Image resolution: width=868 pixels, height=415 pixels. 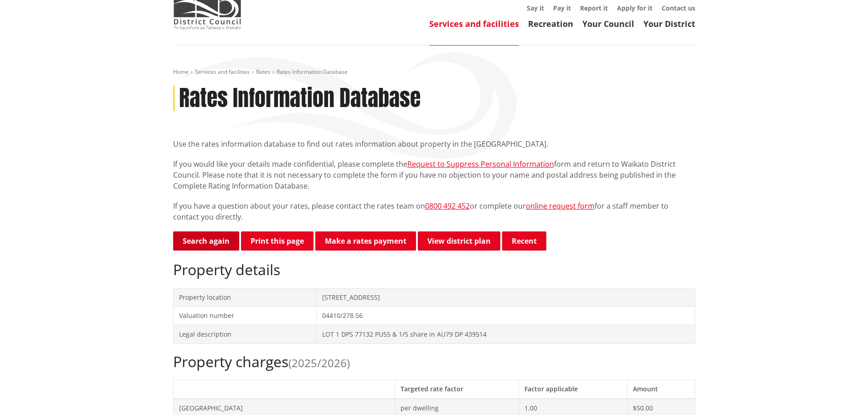 I want to click on a: Report it, so click(x=594, y=7).